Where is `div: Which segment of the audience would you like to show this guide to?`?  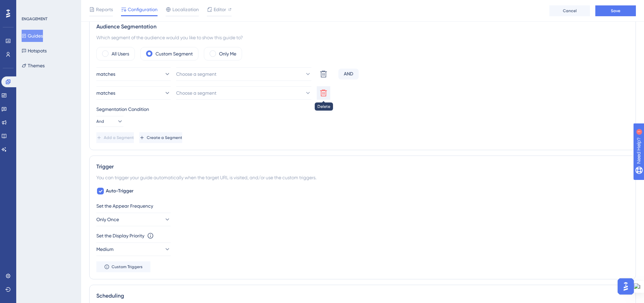
div: Which segment of the audience would you like to show this guide to? is located at coordinates (362, 37).